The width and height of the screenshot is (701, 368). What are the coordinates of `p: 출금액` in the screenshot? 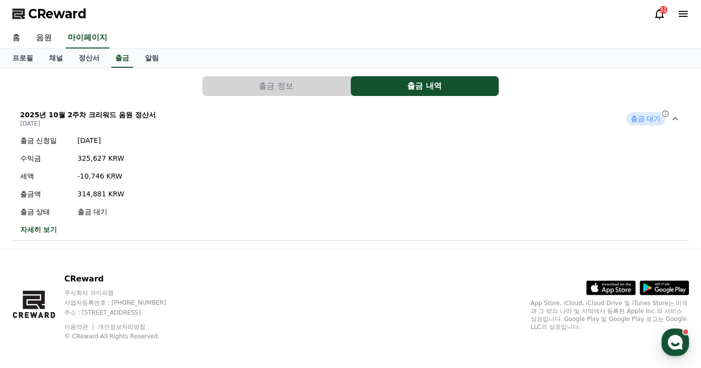 It's located at (45, 194).